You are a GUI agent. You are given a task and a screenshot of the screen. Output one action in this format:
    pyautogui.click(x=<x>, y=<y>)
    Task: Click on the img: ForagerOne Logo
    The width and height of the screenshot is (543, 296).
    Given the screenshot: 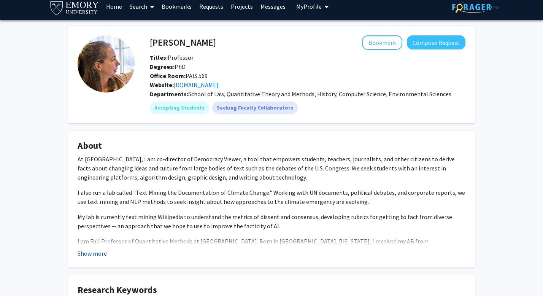 What is the action you would take?
    pyautogui.click(x=475, y=7)
    